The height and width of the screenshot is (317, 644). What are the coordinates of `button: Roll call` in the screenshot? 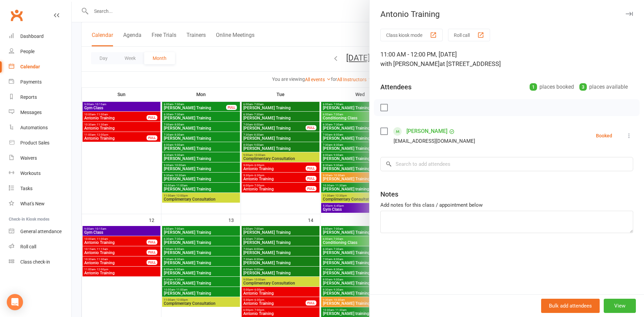 It's located at (469, 35).